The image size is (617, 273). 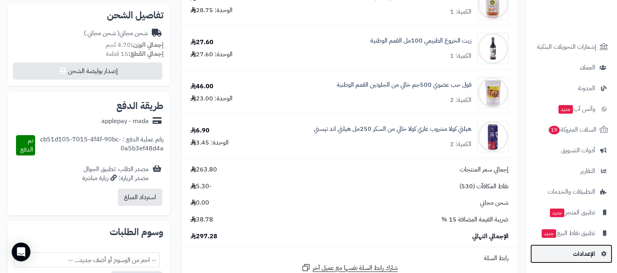 I want to click on span: 263.80, so click(x=204, y=169).